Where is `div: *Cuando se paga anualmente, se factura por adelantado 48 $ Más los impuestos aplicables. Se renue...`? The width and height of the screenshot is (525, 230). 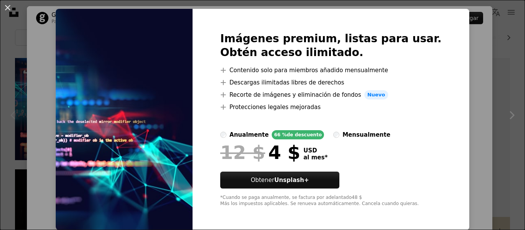
div: *Cuando se paga anualmente, se factura por adelantado 48 $ Más los impuestos aplicables. Se renue... is located at coordinates (331, 201).